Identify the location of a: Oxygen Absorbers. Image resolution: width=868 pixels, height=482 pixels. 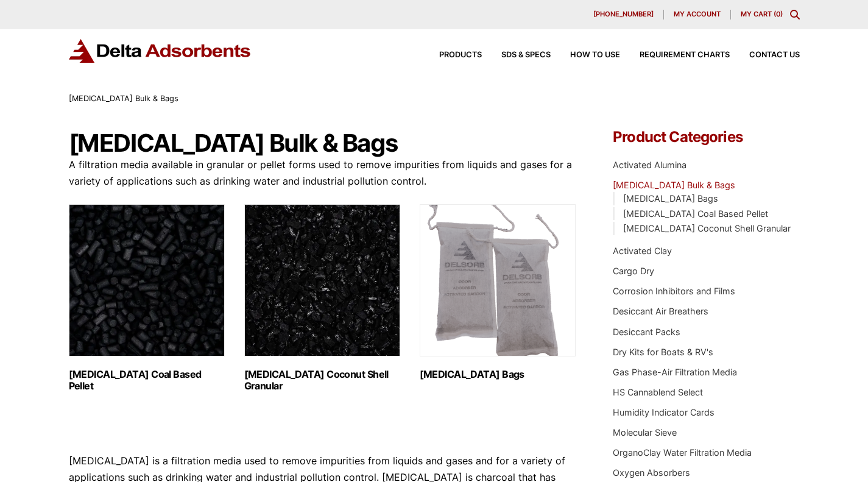
(651, 471).